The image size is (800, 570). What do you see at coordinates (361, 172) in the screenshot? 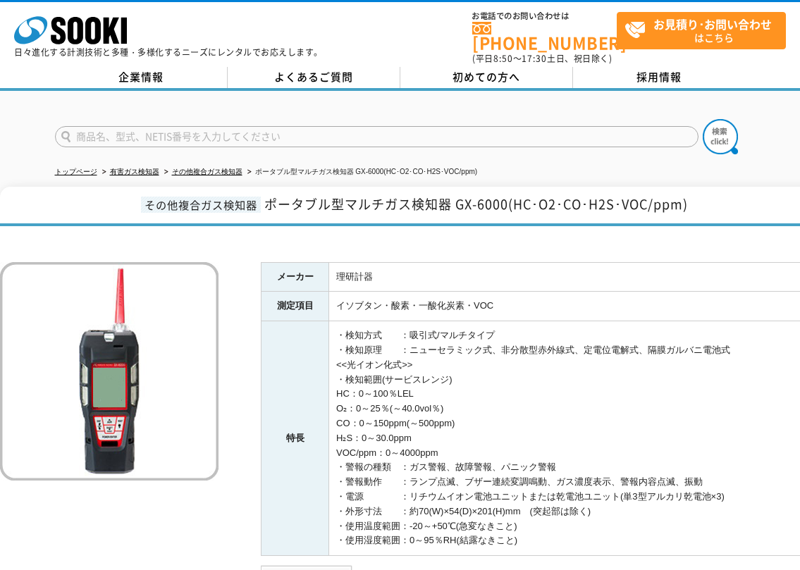
I see `li: ポータブル型マルチガス検知器 GX-6000(HC･O2･CO･H2S･VOC/ppm)` at bounding box center [361, 172].